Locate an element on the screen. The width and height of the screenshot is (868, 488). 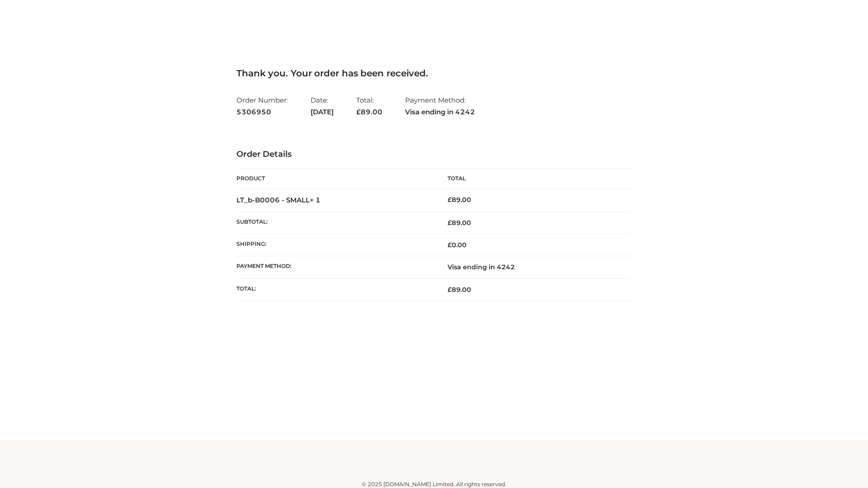
h3: Order Details is located at coordinates (434, 155).